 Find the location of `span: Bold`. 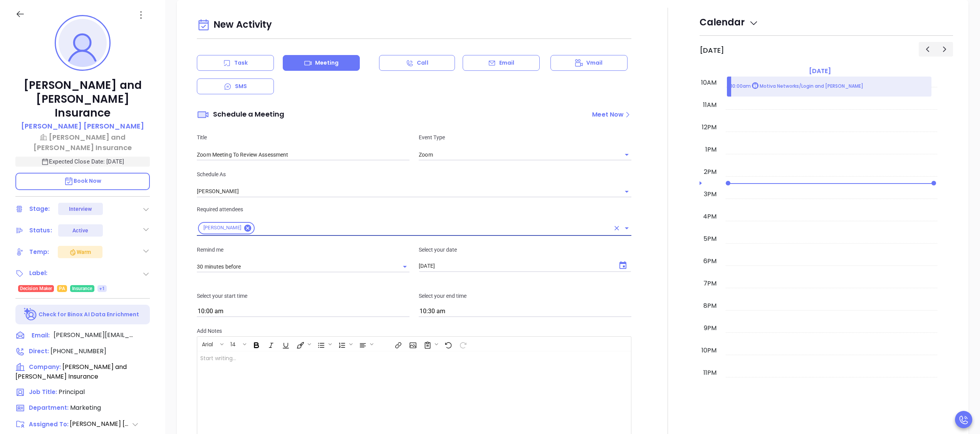

span: Bold is located at coordinates (255, 344).